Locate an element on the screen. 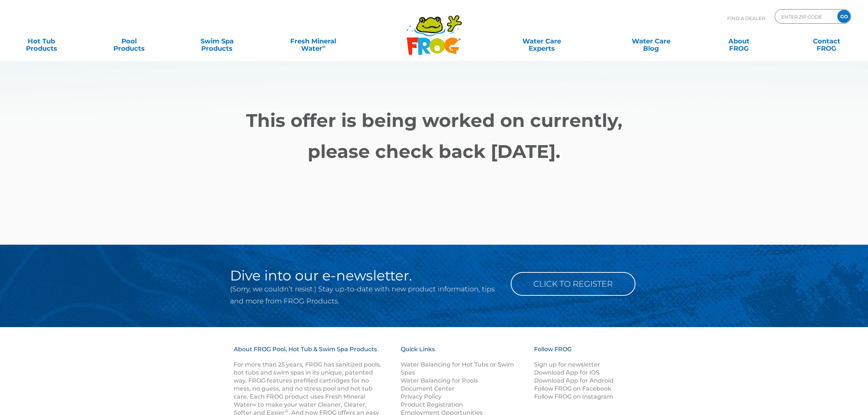 The height and width of the screenshot is (415, 868). a: Water Balancing for Hot Tubs or Swim Spas is located at coordinates (457, 368).